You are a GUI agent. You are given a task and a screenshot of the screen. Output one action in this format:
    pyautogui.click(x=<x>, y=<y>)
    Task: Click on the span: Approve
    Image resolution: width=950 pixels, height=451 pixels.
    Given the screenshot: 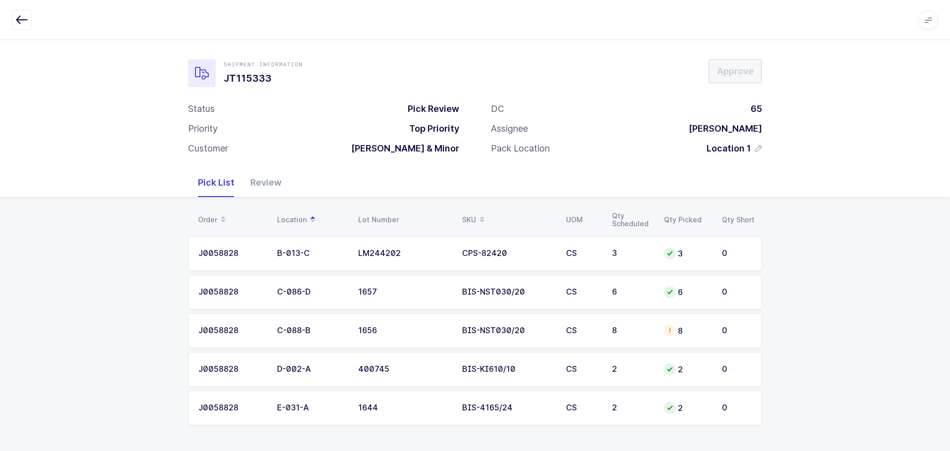 What is the action you would take?
    pyautogui.click(x=735, y=71)
    